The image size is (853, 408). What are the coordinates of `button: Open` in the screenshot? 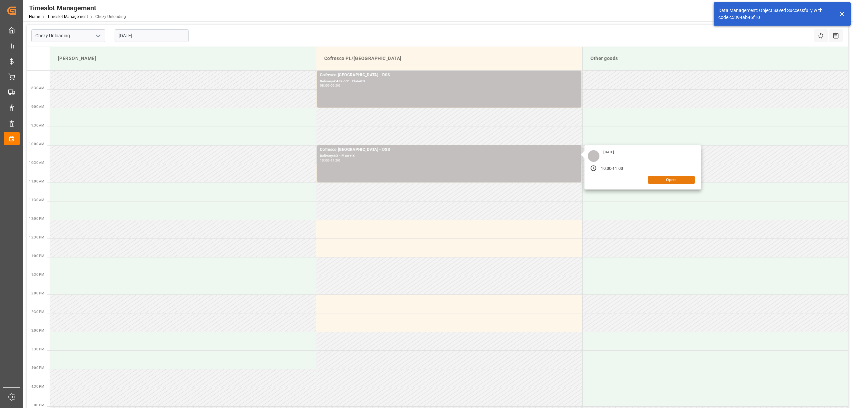 It's located at (671, 180).